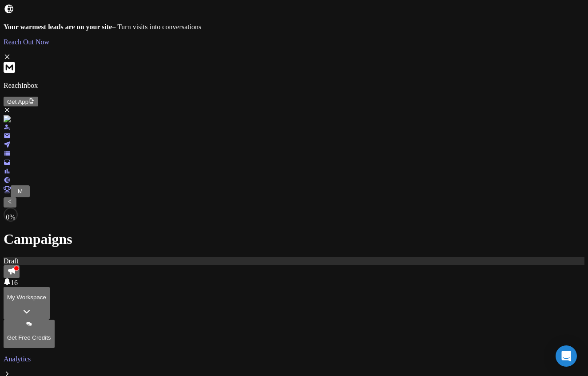 The width and height of the screenshot is (588, 376). What do you see at coordinates (294, 86) in the screenshot?
I see `p: ReachInbox` at bounding box center [294, 86].